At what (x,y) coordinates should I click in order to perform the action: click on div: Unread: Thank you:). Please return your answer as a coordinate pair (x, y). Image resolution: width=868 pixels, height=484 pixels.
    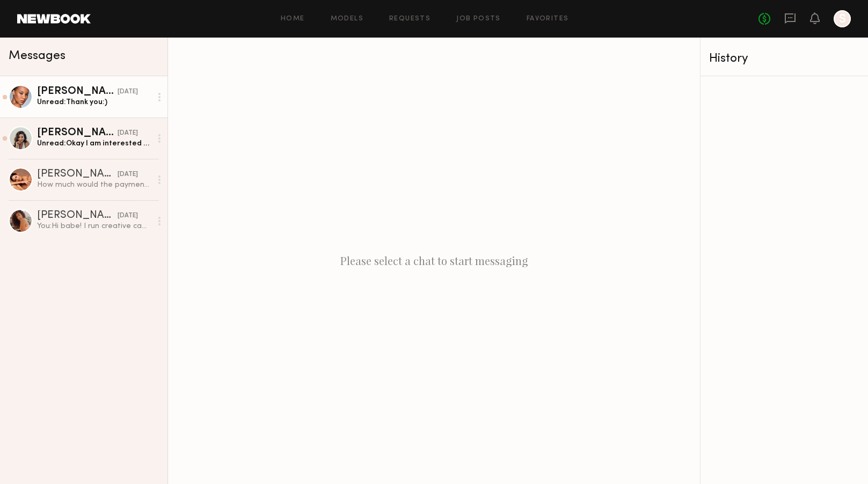
    Looking at the image, I should click on (94, 102).